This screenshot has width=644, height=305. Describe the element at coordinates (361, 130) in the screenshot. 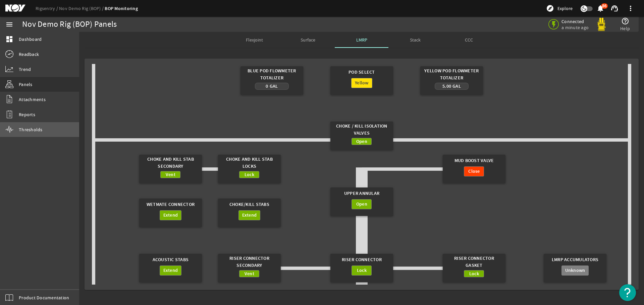

I see `div: Choke / Kill Isolation Valves` at that location.